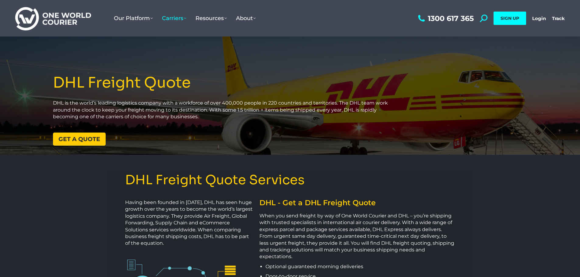 The image size is (580, 277). Describe the element at coordinates (133, 18) in the screenshot. I see `a: Our Platform` at that location.